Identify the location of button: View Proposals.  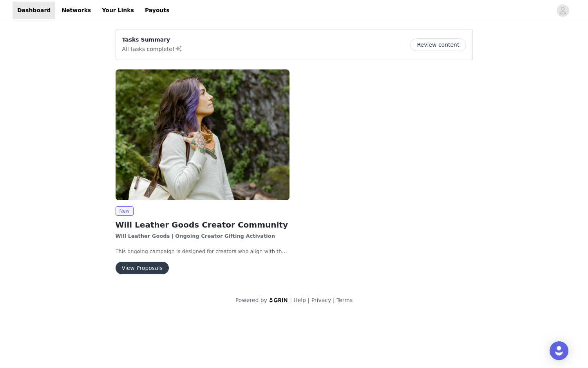
(142, 268).